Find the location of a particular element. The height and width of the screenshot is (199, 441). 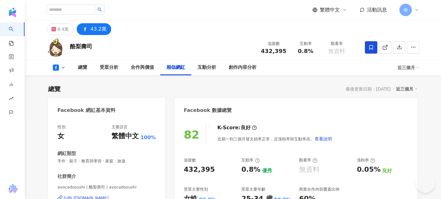

button: 查看說明 is located at coordinates (323, 139).